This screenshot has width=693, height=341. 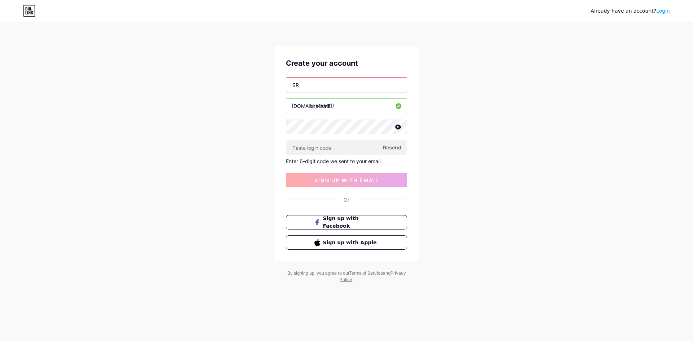 I want to click on div: Or, so click(x=346, y=200).